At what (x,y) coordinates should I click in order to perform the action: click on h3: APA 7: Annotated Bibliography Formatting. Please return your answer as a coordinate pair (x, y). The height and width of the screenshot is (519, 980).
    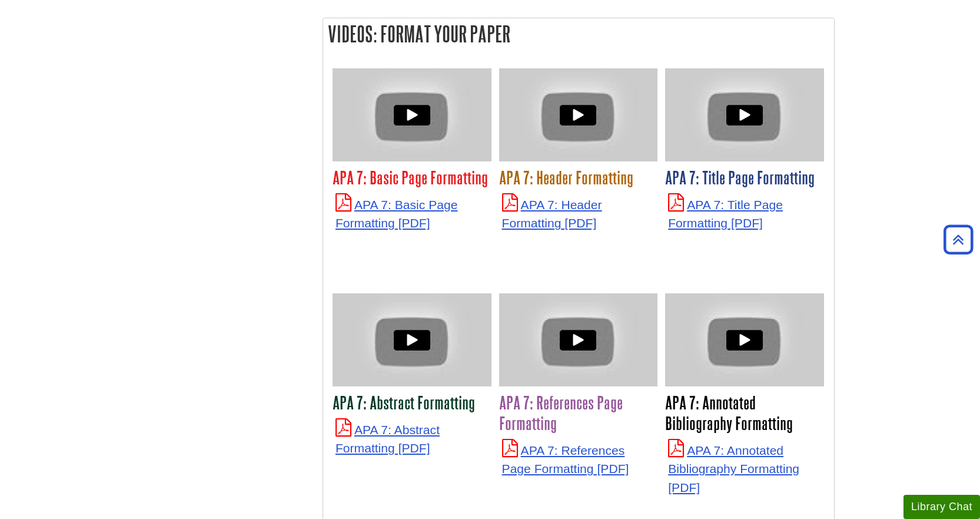
    Looking at the image, I should click on (745, 413).